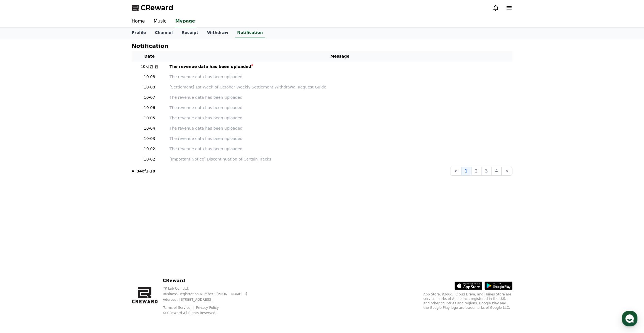 The height and width of the screenshot is (333, 644). What do you see at coordinates (340, 56) in the screenshot?
I see `th: Message` at bounding box center [340, 56].